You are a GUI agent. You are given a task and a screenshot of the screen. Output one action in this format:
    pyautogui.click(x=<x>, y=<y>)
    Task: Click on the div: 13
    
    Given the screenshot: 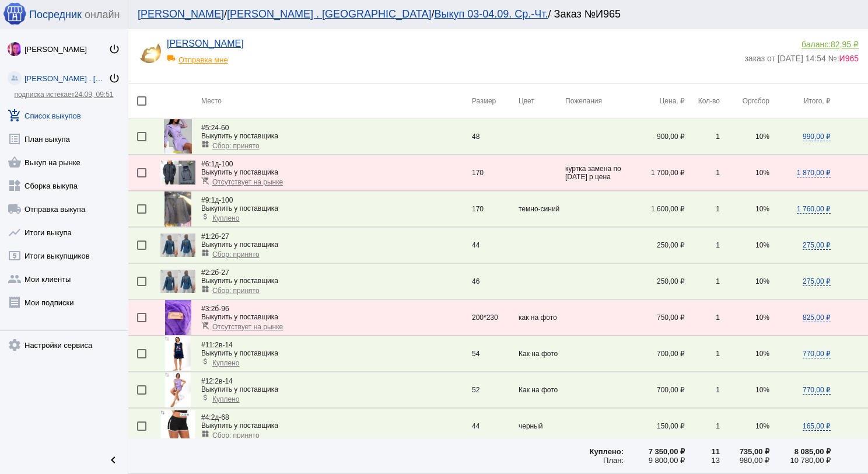 What is the action you would take?
    pyautogui.click(x=702, y=460)
    